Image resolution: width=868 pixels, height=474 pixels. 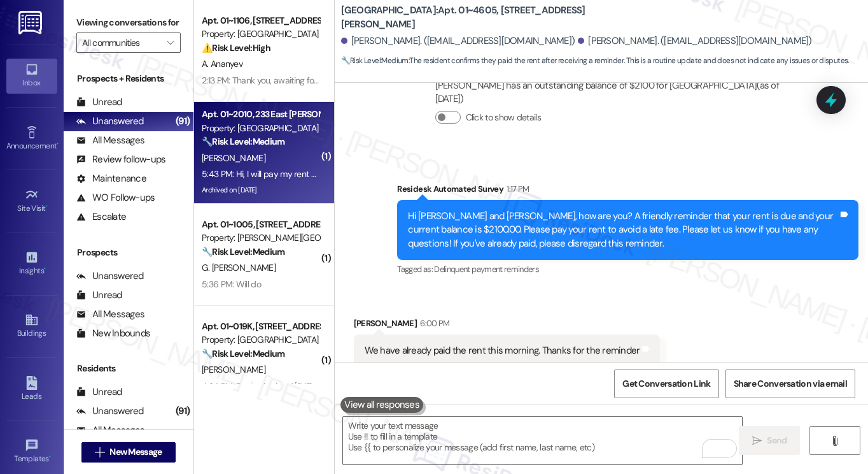 I want to click on div: Tagged as:, so click(x=628, y=269).